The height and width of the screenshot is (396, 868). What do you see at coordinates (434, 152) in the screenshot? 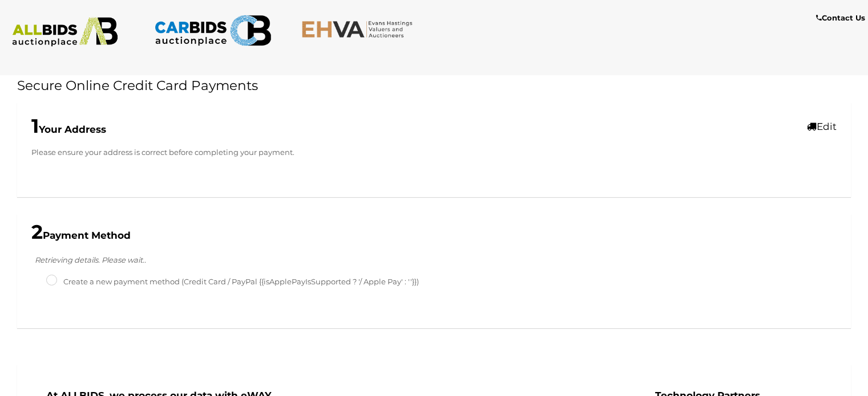
I see `p: Please ensure your address is correct before completing your payment.` at bounding box center [434, 152].